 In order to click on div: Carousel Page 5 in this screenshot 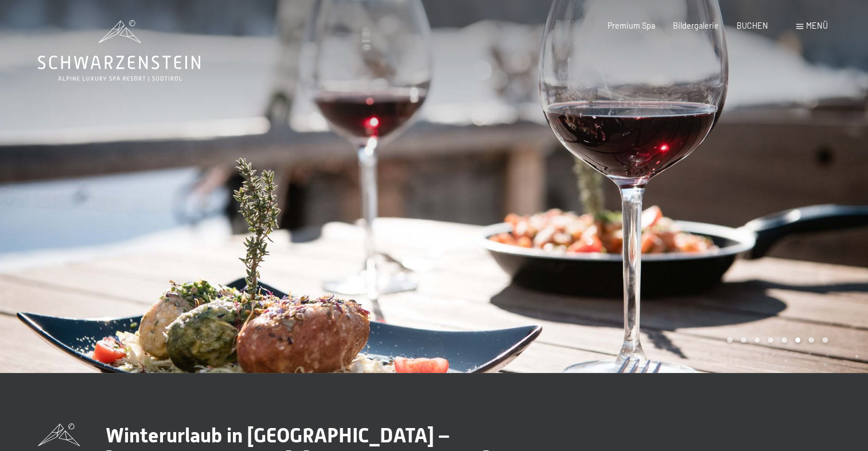, I will do `click(784, 341)`.